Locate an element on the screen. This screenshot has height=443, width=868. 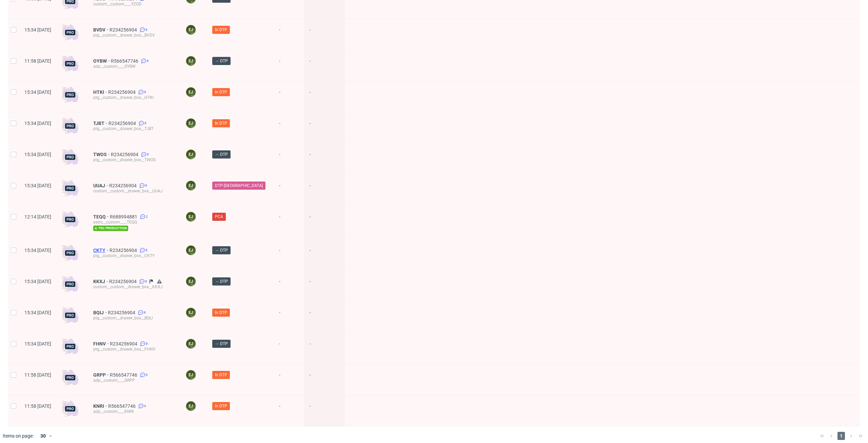
a: UUAJ is located at coordinates (101, 186).